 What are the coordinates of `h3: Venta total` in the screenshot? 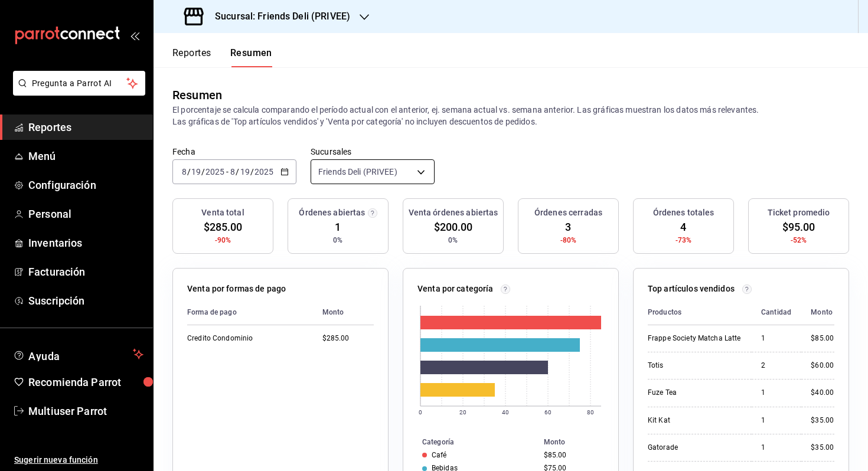 It's located at (223, 212).